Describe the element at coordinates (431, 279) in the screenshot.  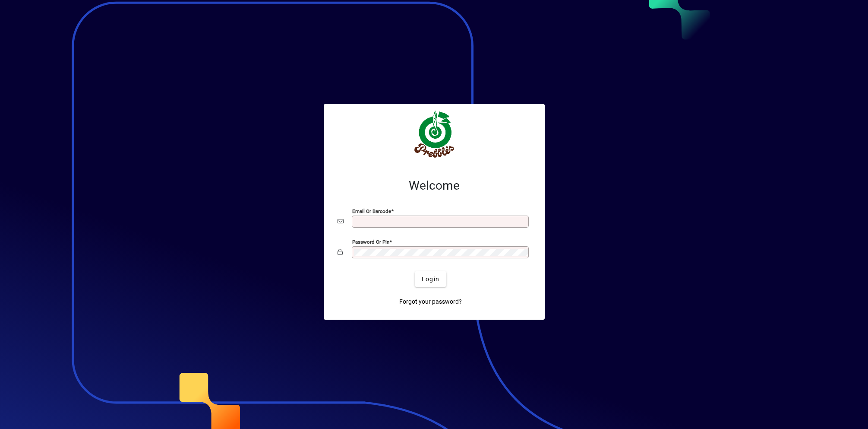
I see `button: Login` at that location.